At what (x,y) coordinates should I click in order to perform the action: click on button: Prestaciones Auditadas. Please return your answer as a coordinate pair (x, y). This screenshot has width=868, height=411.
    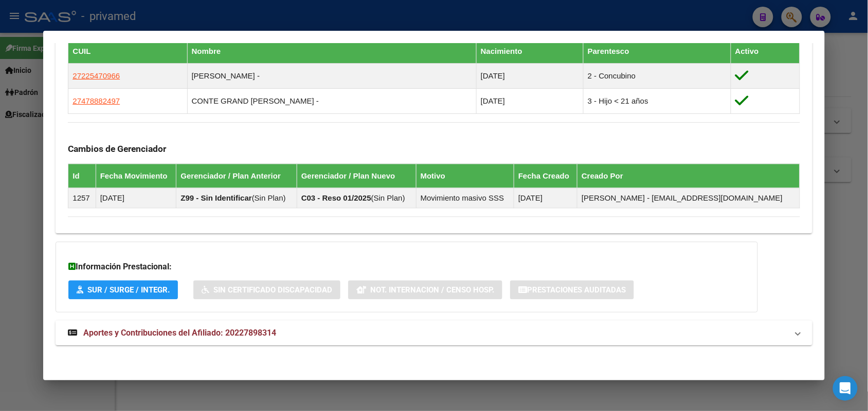
    Looking at the image, I should click on (572, 290).